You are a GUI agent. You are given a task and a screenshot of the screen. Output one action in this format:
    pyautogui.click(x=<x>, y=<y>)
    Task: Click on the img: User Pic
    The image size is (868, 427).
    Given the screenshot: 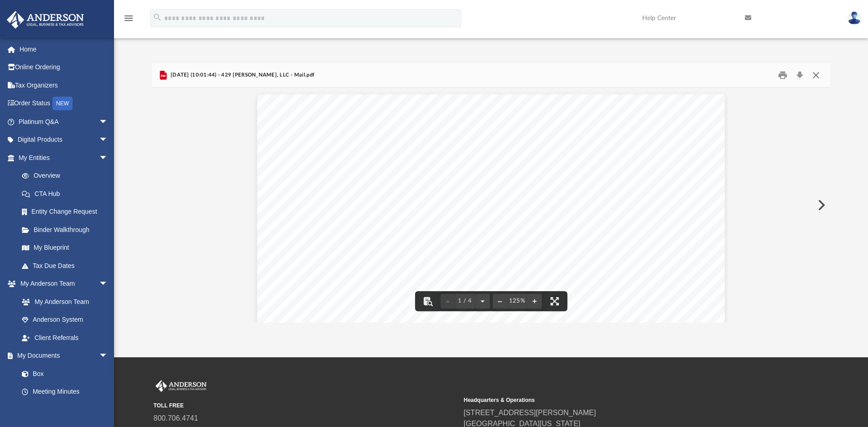 What is the action you would take?
    pyautogui.click(x=854, y=18)
    